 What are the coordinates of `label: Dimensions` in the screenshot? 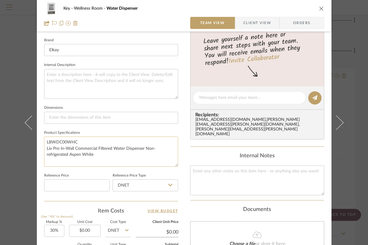 It's located at (53, 108).